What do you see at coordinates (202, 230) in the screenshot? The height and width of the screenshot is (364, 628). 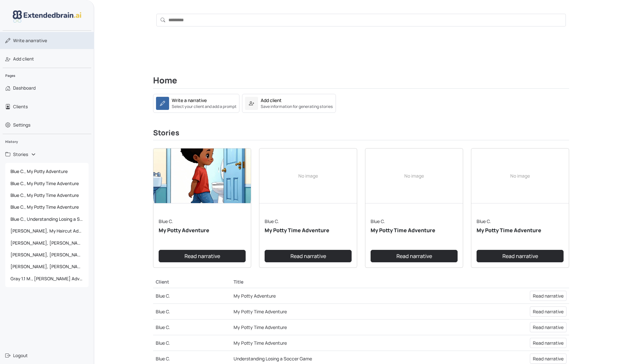 I see `h5: My Potty Adventure` at bounding box center [202, 230].